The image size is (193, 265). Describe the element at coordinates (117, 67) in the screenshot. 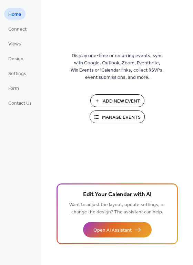

I see `span: Display one-time or recurring events, sync with Google, Outlook, Zoom, Eventbrite, Wix Events or ...` at that location.